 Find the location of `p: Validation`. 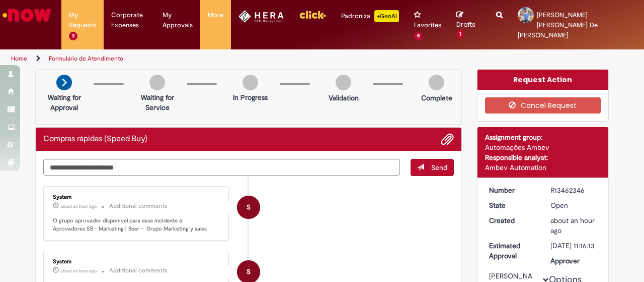

p: Validation is located at coordinates (344, 98).